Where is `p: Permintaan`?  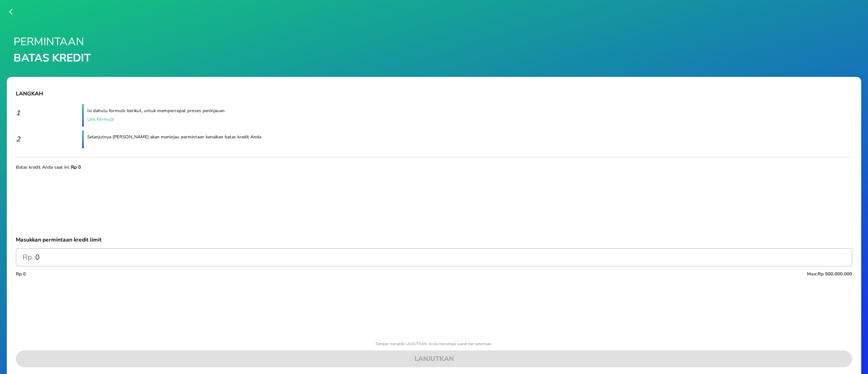
p: Permintaan is located at coordinates (434, 50).